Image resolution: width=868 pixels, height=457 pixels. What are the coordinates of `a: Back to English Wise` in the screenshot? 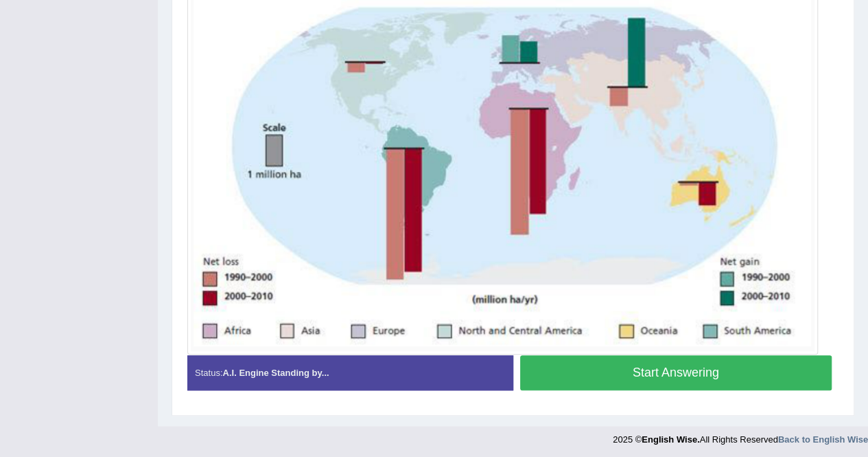 It's located at (823, 439).